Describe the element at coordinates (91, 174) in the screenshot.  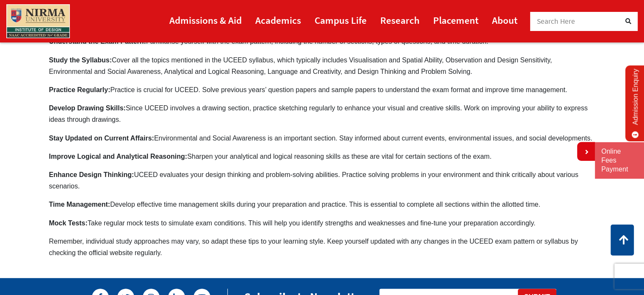
I see `strong: Enhance Design Thinking:` at that location.